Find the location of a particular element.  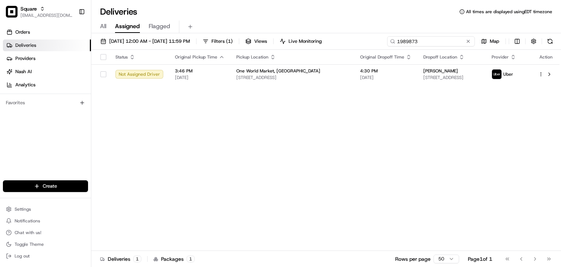

img: uber-new-logo.jpeg is located at coordinates (497, 74).